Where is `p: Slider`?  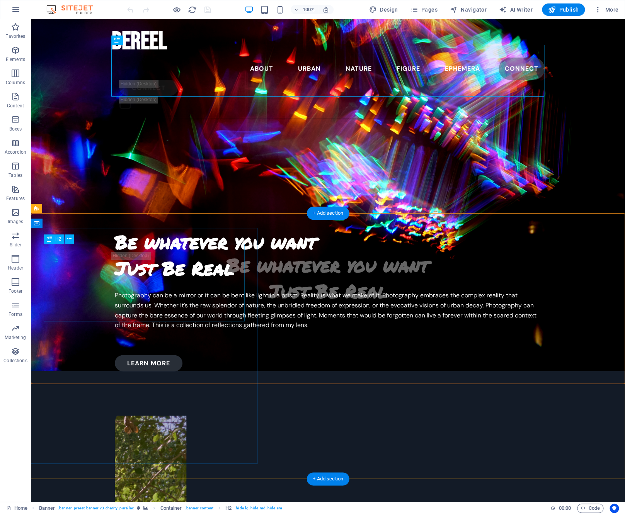 p: Slider is located at coordinates (15, 245).